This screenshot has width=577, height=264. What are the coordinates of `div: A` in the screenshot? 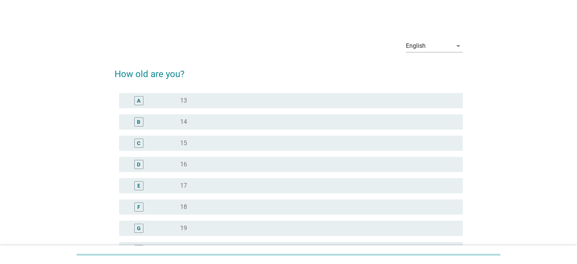 It's located at (138, 100).